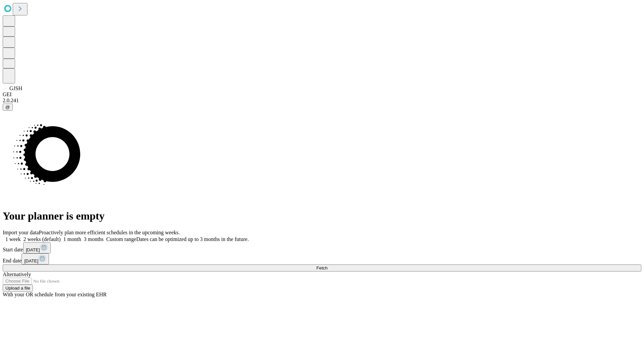  What do you see at coordinates (322, 247) in the screenshot?
I see `div: Start date` at bounding box center [322, 247].